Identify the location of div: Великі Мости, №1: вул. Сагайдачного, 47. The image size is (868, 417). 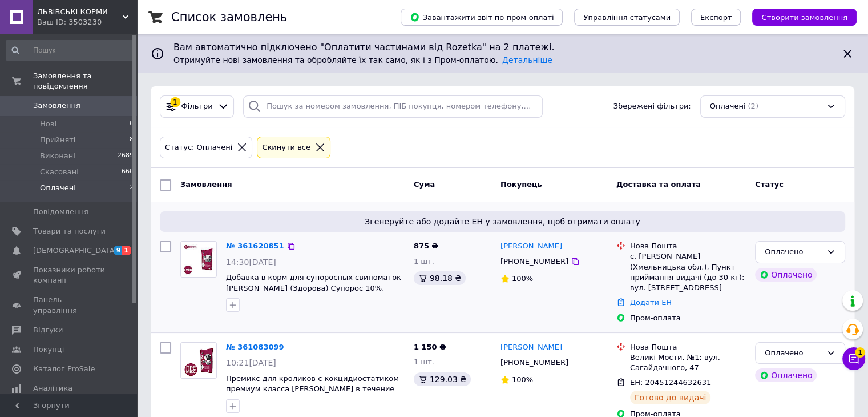
(688, 363).